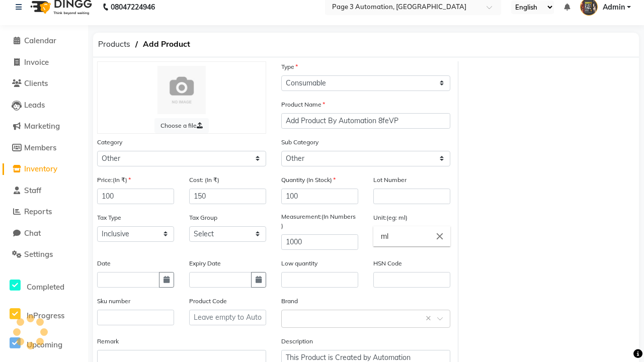 The image size is (644, 362). I want to click on label: Low quantity, so click(299, 263).